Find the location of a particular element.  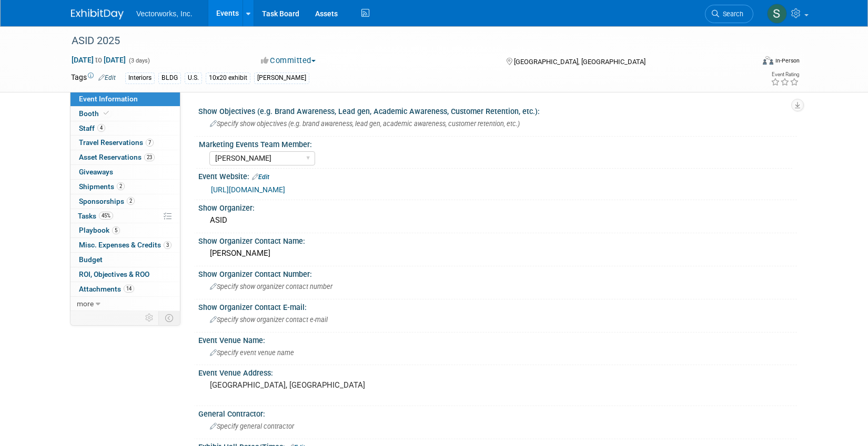

span: 5 is located at coordinates (116, 230).